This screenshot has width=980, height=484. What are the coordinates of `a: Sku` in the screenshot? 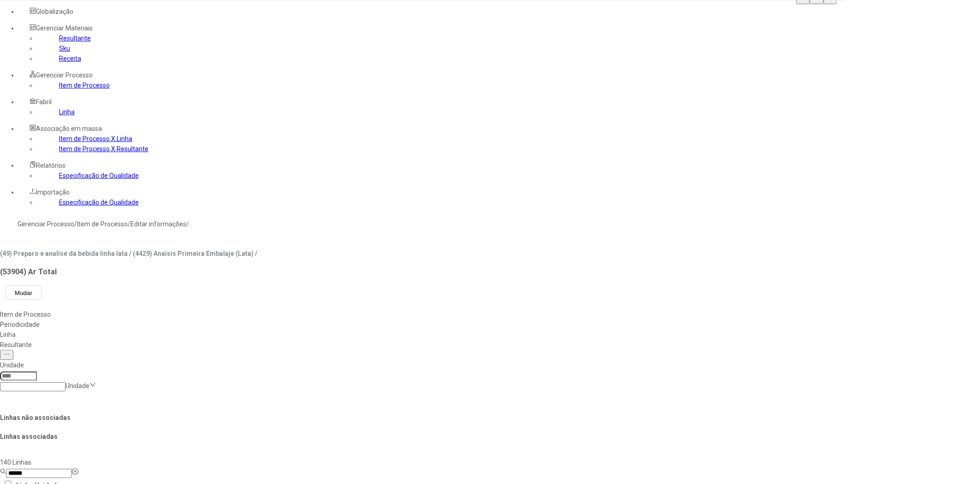 It's located at (65, 48).